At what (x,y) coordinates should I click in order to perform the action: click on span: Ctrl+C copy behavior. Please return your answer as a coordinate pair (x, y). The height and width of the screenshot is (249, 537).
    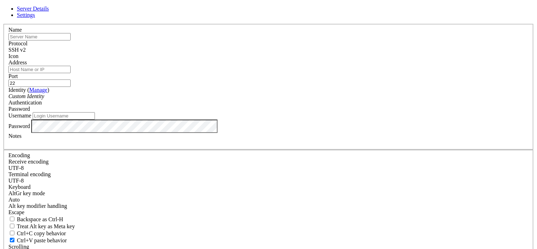
    Looking at the image, I should click on (41, 233).